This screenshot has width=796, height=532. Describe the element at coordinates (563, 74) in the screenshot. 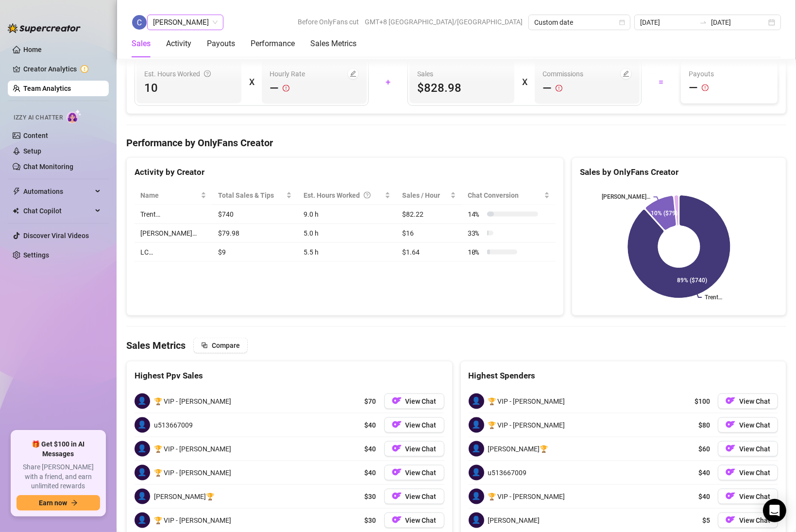

I see `article: Commissions` at that location.